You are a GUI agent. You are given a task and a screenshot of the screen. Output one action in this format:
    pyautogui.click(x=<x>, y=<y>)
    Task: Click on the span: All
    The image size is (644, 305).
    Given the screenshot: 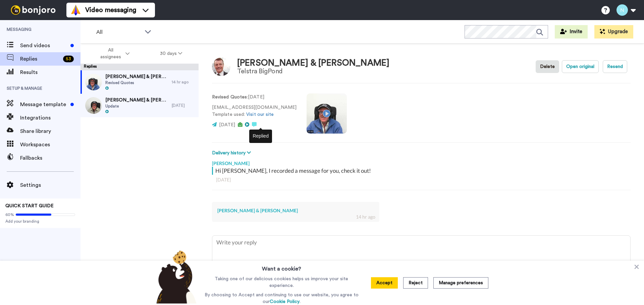 What is the action you would take?
    pyautogui.click(x=119, y=32)
    